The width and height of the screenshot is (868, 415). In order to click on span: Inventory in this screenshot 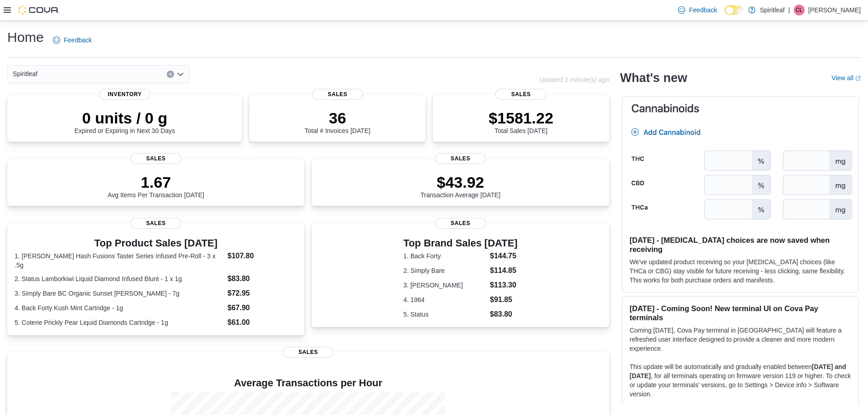, I will do `click(125, 95)`.